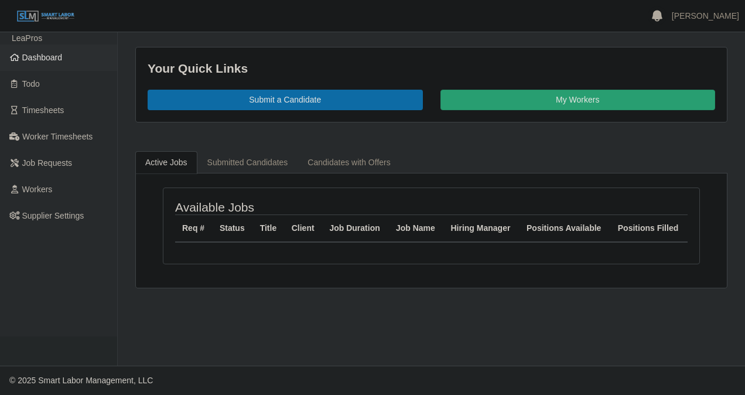 The image size is (745, 395). What do you see at coordinates (269, 228) in the screenshot?
I see `th: Title` at bounding box center [269, 228].